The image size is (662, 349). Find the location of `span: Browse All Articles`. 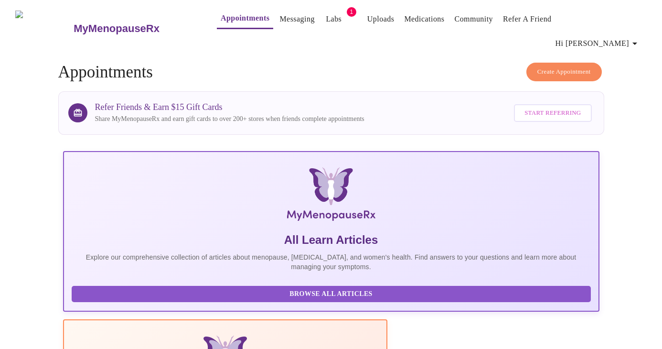

span: Browse All Articles is located at coordinates (331, 294).